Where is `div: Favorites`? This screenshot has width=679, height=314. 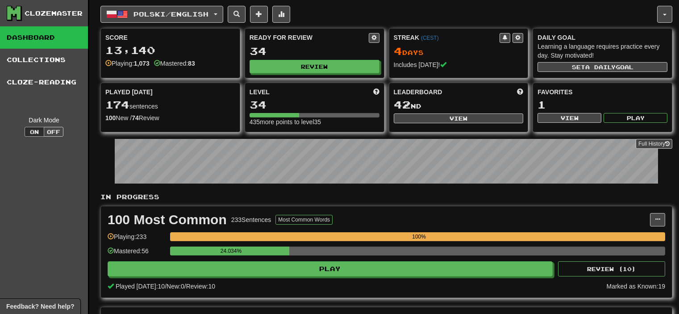 div: Favorites is located at coordinates (602, 92).